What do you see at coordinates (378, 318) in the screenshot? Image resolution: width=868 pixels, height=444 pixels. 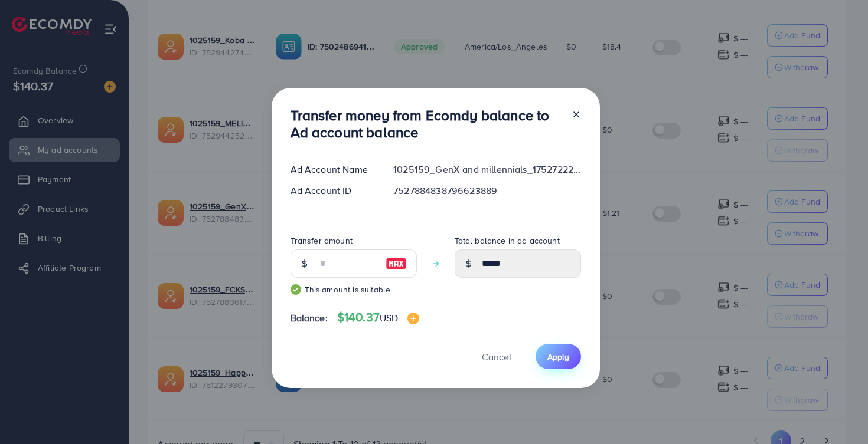 I see `h4: $140.37` at bounding box center [378, 318].